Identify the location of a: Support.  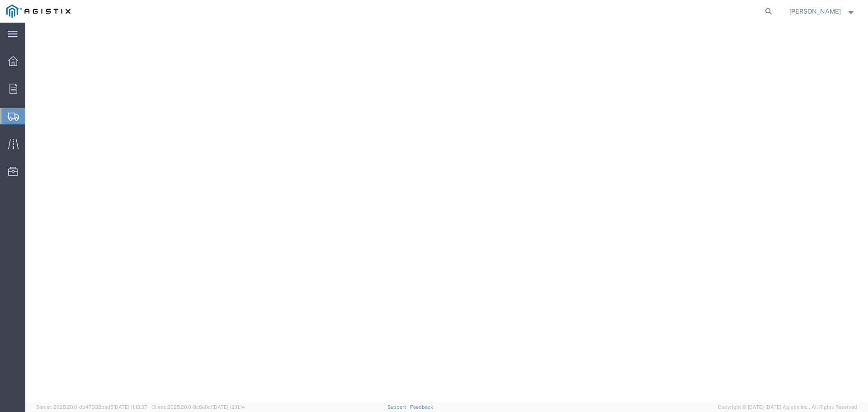
(399, 407).